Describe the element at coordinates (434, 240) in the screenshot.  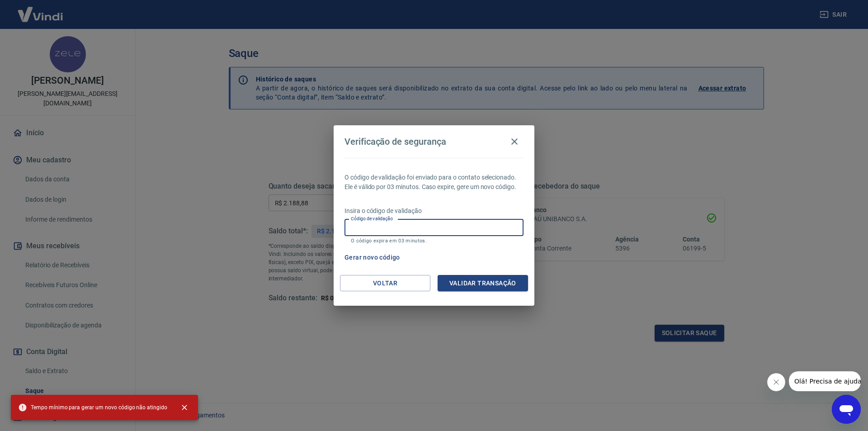
I see `p: O código expira em 03 minutos.` at that location.